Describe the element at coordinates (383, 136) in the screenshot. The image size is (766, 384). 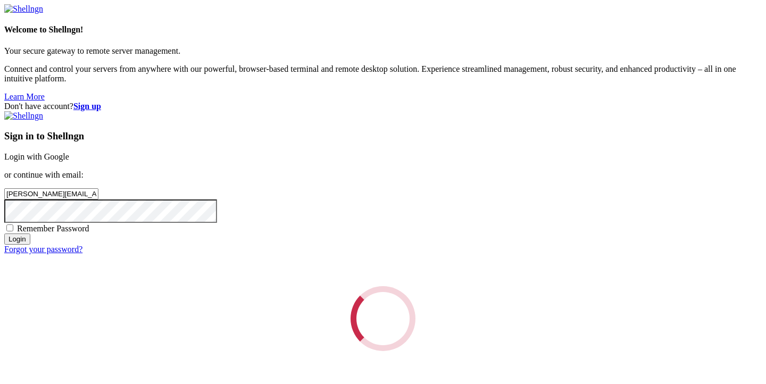
I see `h3: Sign in to Shellngn` at that location.